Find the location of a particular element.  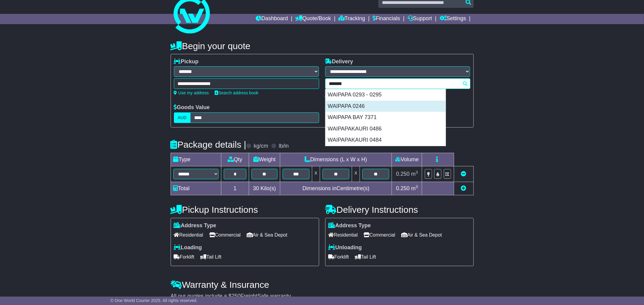

div: WAIPAPA 0246 is located at coordinates (385, 106).